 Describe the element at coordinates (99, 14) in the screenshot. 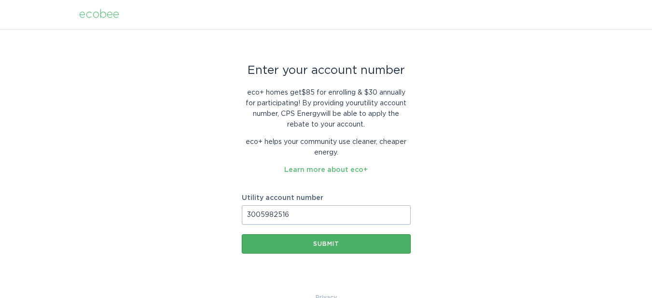

I see `div: ecobee` at that location.